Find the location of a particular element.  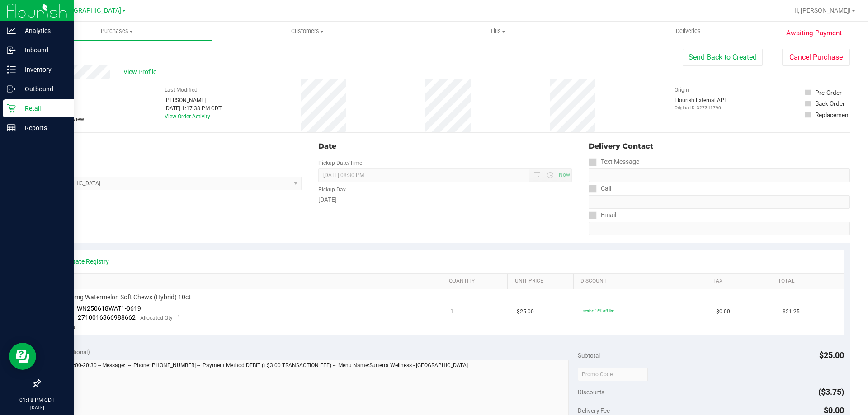

span: Customers is located at coordinates (307, 31).